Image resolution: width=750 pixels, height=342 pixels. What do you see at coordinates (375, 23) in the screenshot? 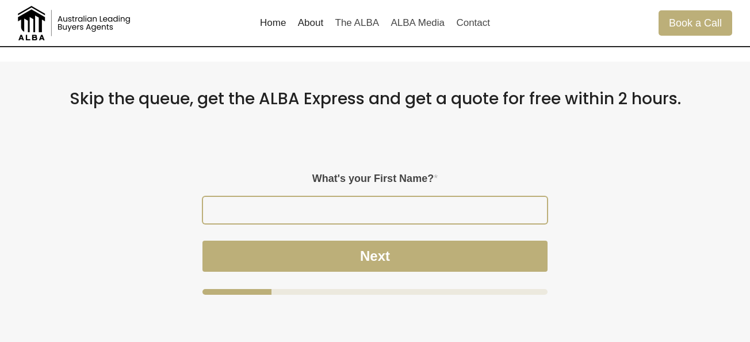
I see `nav: Primary Navigation` at bounding box center [375, 23].